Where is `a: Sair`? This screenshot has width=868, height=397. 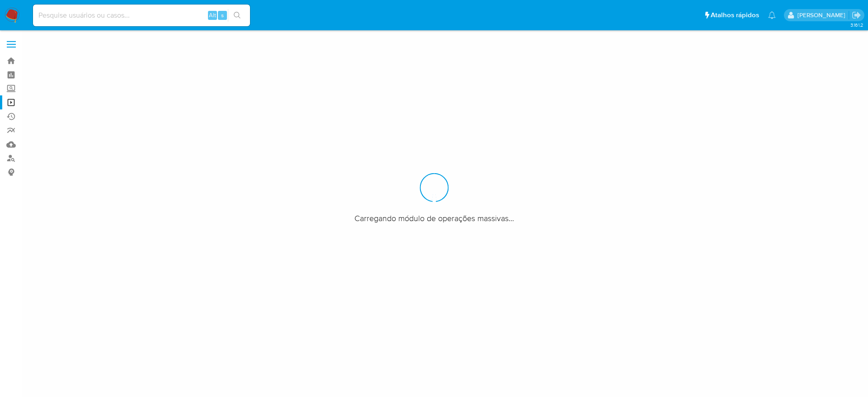
a: Sair is located at coordinates (856, 15).